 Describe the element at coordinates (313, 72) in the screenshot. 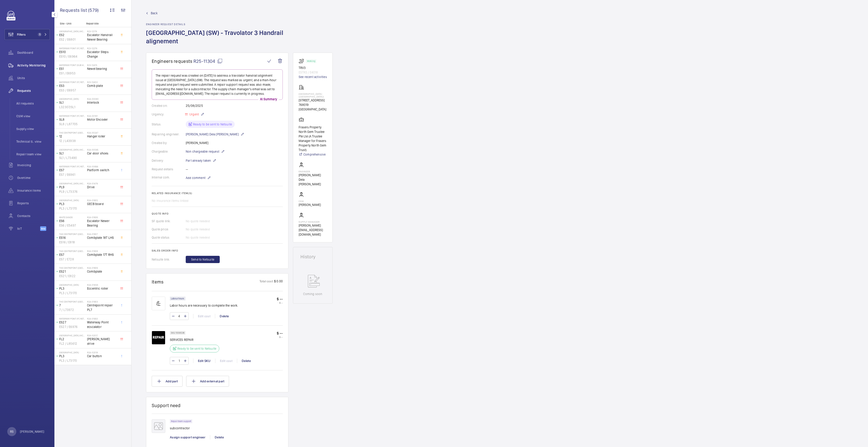

I see `p: ESTR3 / E4018` at that location.